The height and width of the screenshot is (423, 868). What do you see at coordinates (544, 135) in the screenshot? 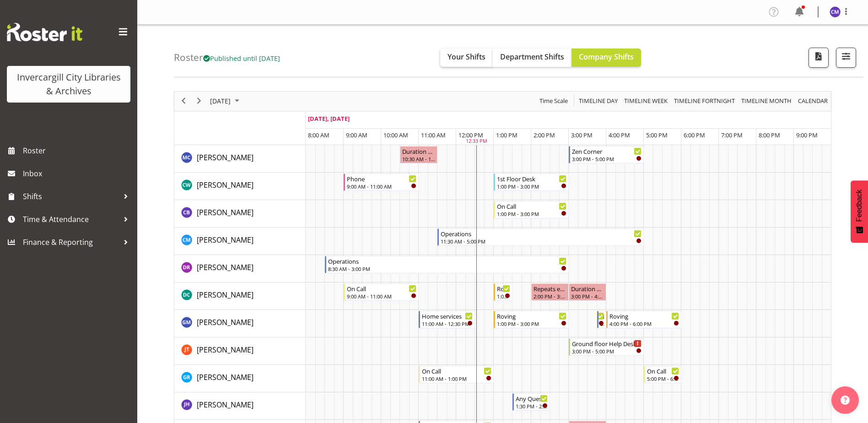
I see `span: 2:00 PM` at bounding box center [544, 135].